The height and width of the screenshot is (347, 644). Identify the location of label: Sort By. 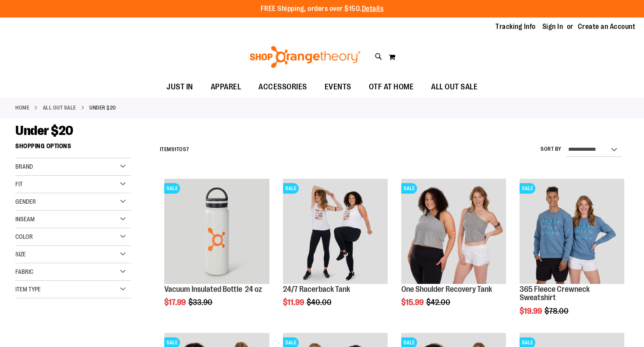
(551, 149).